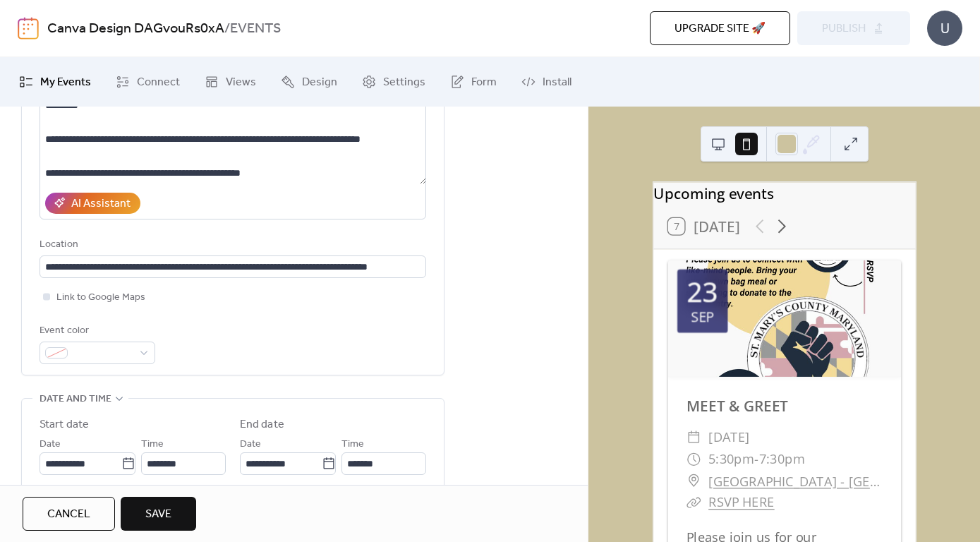  I want to click on span: 5:30pm, so click(731, 458).